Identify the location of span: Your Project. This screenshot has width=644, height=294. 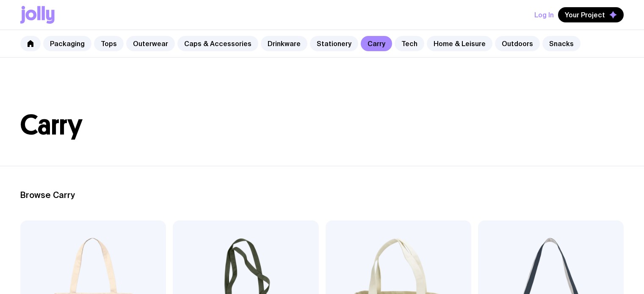
(585, 15).